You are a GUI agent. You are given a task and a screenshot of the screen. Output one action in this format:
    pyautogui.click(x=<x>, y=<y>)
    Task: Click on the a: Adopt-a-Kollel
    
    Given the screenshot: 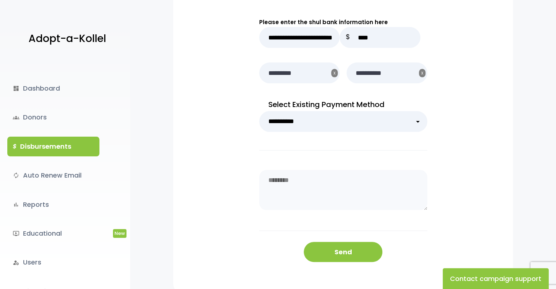 What is the action you would take?
    pyautogui.click(x=65, y=39)
    